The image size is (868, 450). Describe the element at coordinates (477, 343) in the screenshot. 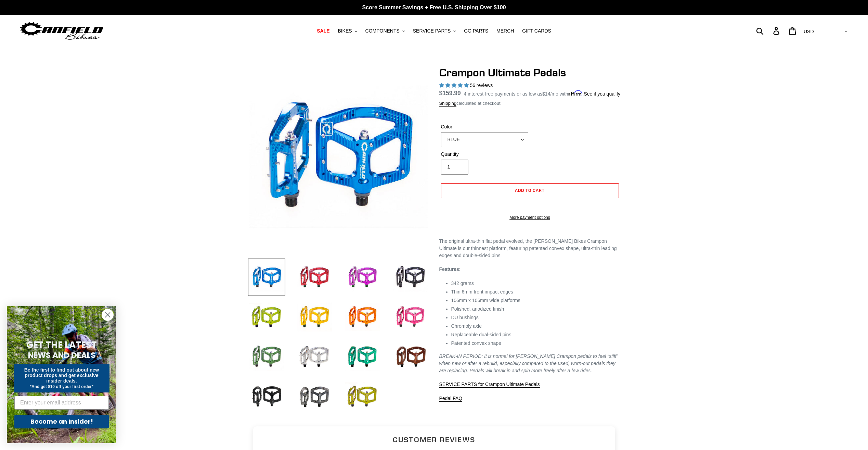

I see `span: Patented convex shape` at that location.